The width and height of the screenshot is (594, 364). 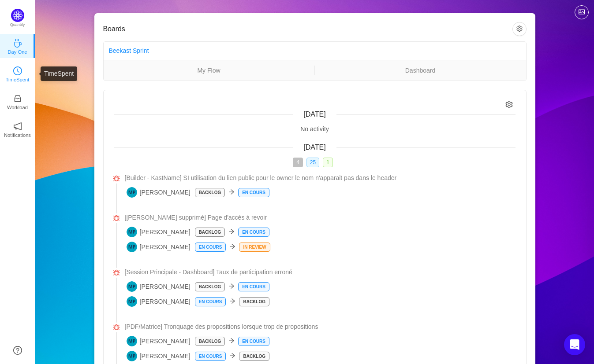 What do you see at coordinates (18, 99) in the screenshot?
I see `i: icon: inbox` at bounding box center [18, 99].